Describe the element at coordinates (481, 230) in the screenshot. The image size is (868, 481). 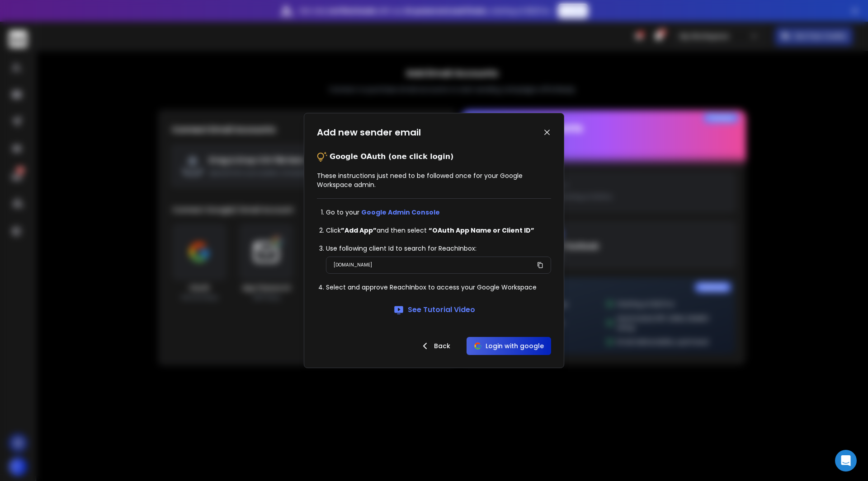
I see `strong: “OAuth App Name or Client ID”` at that location.